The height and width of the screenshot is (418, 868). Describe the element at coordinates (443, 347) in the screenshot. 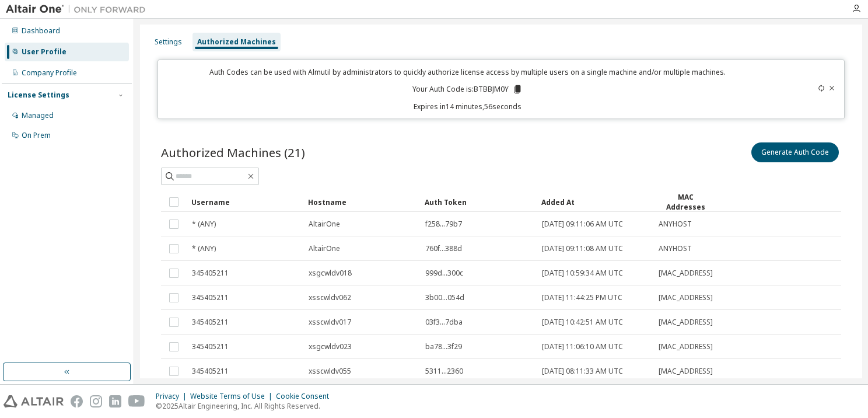

I see `span: ba78...3f29` at that location.